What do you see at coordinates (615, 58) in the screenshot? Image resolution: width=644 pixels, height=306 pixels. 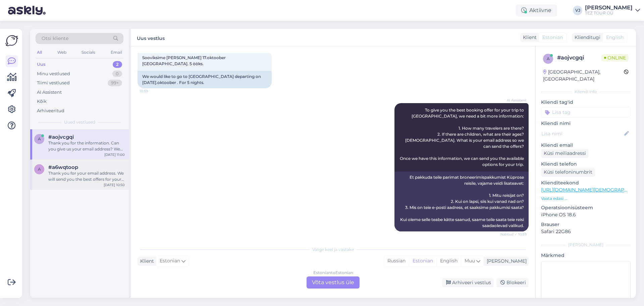 I see `span: Online` at bounding box center [615, 58].